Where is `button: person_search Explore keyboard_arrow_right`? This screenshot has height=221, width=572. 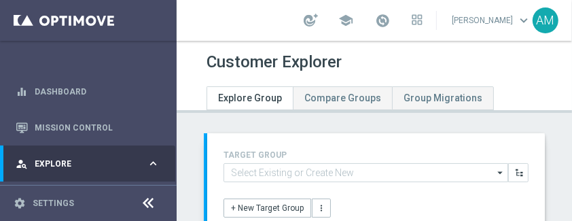 button: person_search Explore keyboard_arrow_right is located at coordinates (88, 164).